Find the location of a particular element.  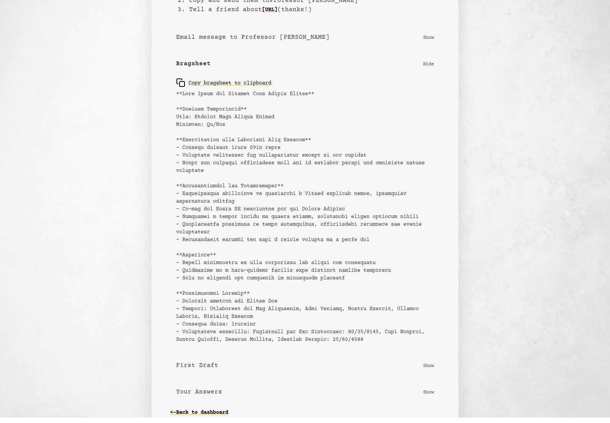

b: Your Answers is located at coordinates (199, 397).